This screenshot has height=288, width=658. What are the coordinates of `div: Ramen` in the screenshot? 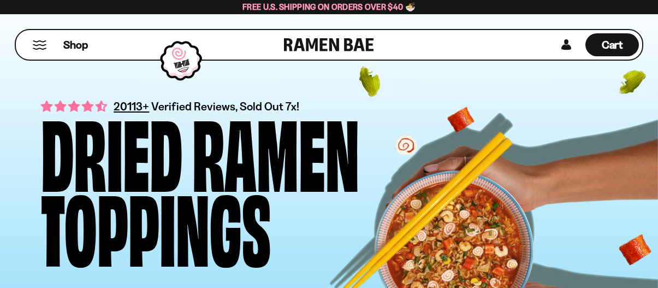 It's located at (276, 149).